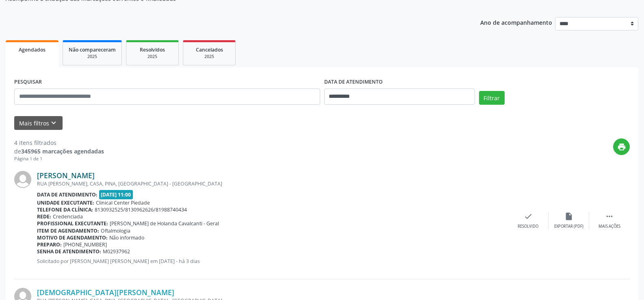  What do you see at coordinates (527, 226) in the screenshot?
I see `div: Resolvido` at bounding box center [527, 226].